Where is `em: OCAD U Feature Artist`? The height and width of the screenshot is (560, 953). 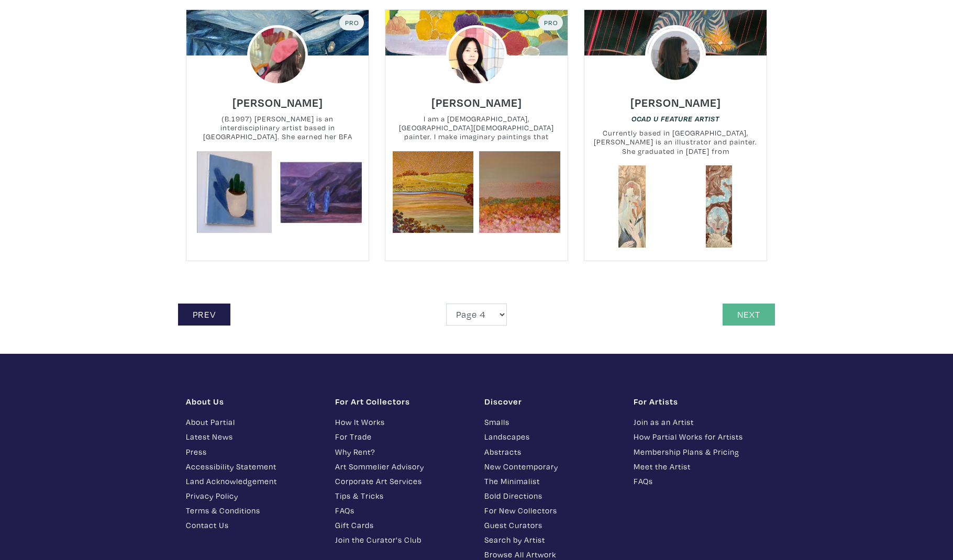
em: OCAD U Feature Artist is located at coordinates (676, 119).